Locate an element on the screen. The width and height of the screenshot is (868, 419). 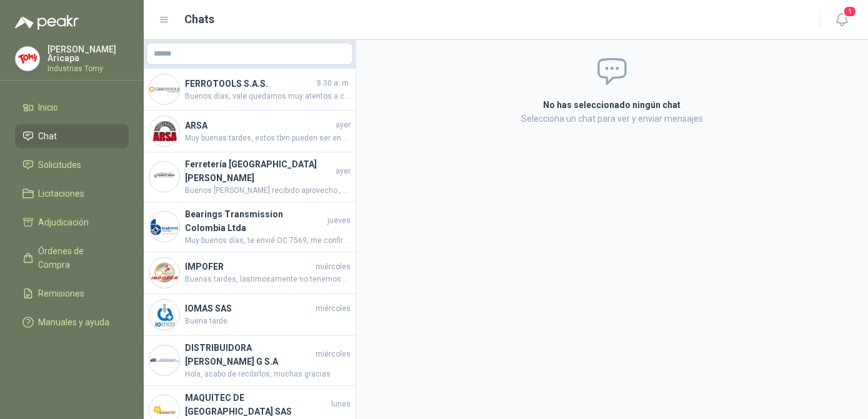
a: Manuales y ayuda is located at coordinates (72, 322).